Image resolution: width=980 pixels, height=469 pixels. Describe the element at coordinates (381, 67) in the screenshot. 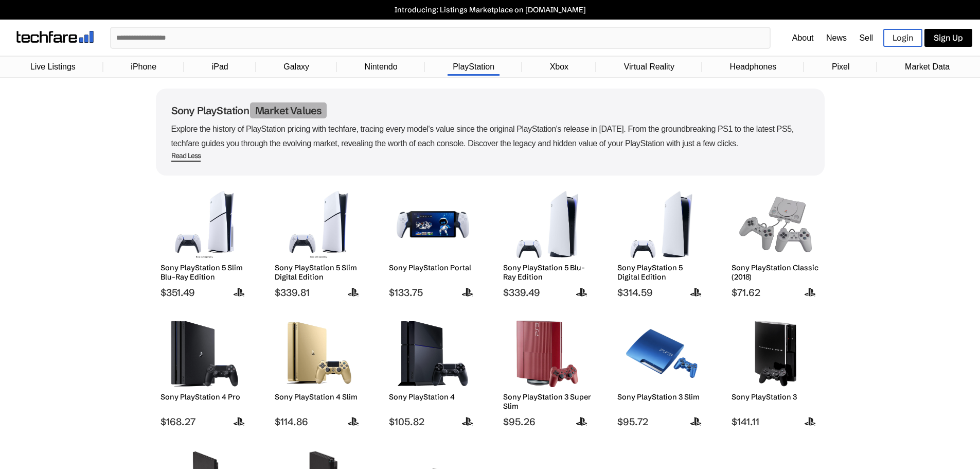

I see `a: Nintendo` at that location.